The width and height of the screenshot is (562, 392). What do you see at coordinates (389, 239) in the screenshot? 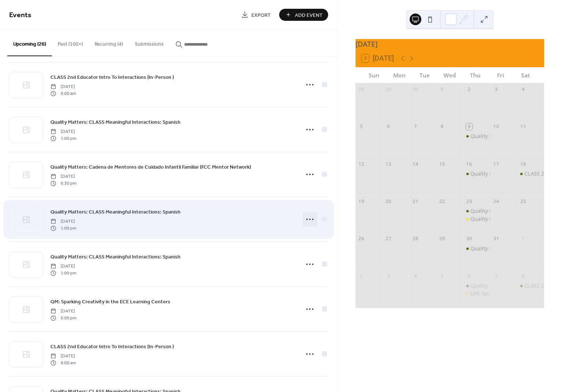
I see `div: 27` at bounding box center [389, 239].